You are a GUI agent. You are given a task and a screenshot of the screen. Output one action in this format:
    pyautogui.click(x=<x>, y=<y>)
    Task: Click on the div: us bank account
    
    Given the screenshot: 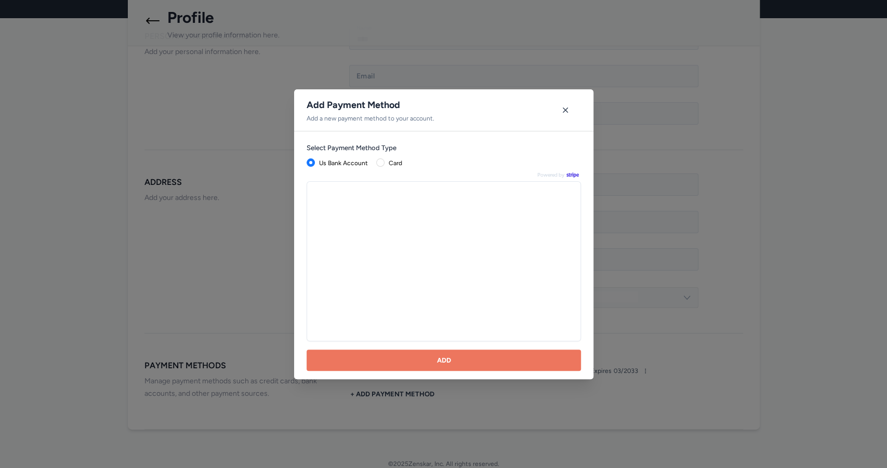 What is the action you would take?
    pyautogui.click(x=343, y=163)
    